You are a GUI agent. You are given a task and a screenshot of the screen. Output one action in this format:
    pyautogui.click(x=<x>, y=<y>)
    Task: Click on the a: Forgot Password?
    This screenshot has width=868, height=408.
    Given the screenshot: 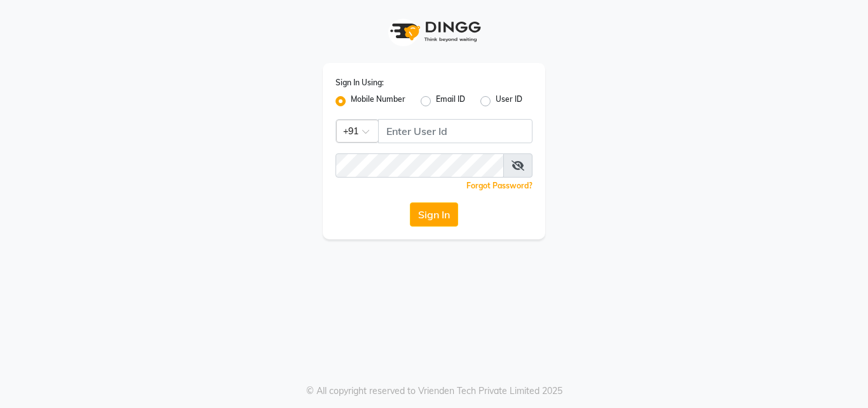 What is the action you would take?
    pyautogui.click(x=499, y=185)
    